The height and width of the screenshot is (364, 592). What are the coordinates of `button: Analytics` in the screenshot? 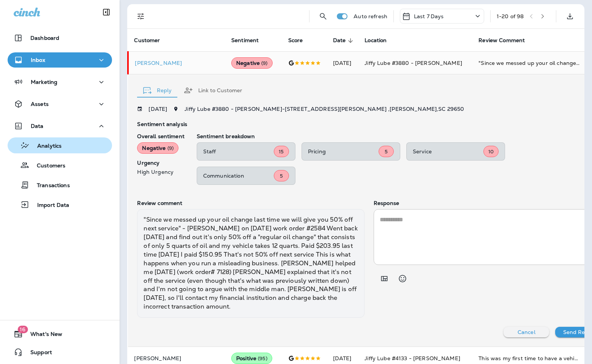 It's located at (60, 145).